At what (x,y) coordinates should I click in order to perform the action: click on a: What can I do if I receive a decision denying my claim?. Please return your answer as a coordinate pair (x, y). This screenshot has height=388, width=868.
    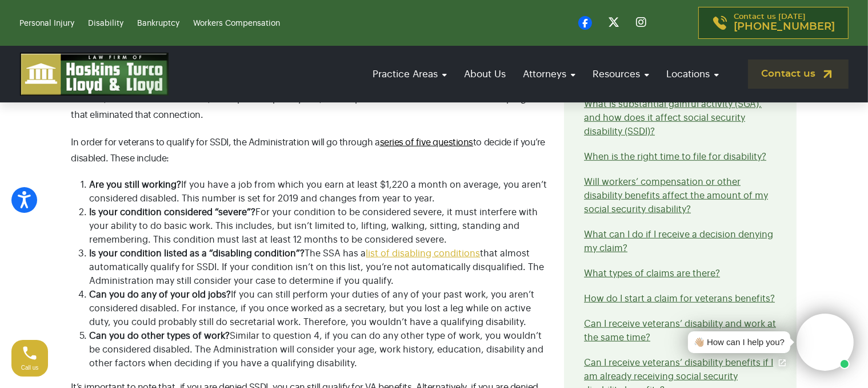
    Looking at the image, I should click on (678, 241).